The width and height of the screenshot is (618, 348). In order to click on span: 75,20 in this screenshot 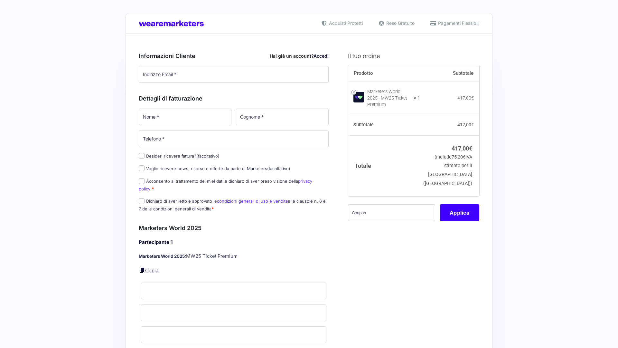, I will do `click(458, 157)`.